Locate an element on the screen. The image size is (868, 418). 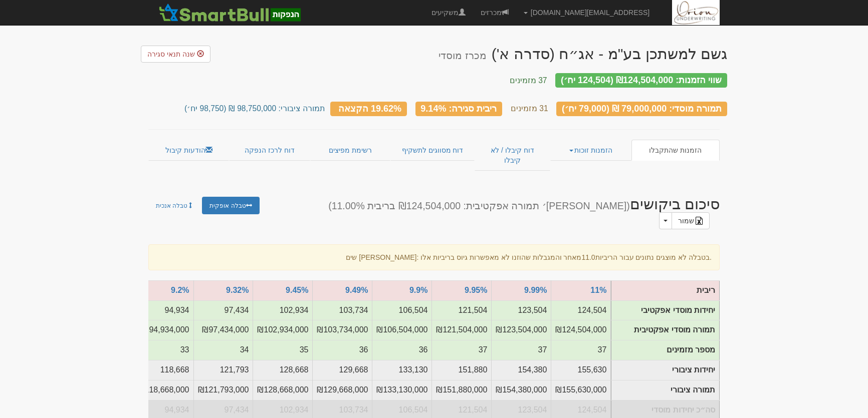
div: 11.0 is located at coordinates (588, 257).